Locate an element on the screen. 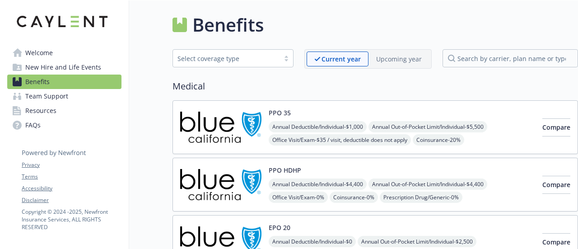  span: Welcome is located at coordinates (39, 53).